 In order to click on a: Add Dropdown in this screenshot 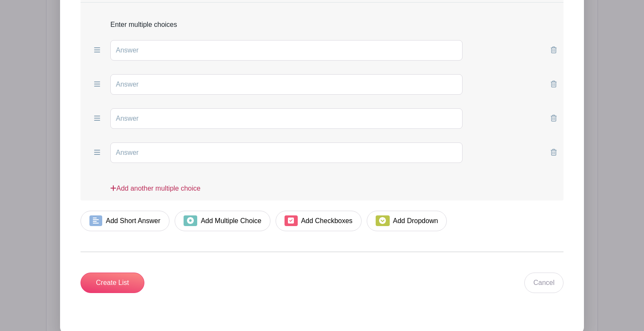, I will do `click(407, 221)`.